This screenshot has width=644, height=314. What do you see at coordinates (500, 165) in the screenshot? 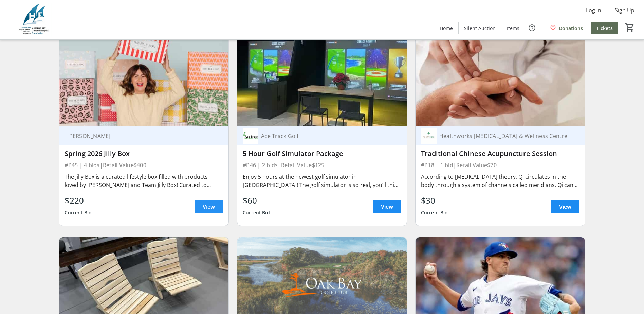
I see `div: #P18 | 1 bid | Retail Value $70` at bounding box center [500, 165].